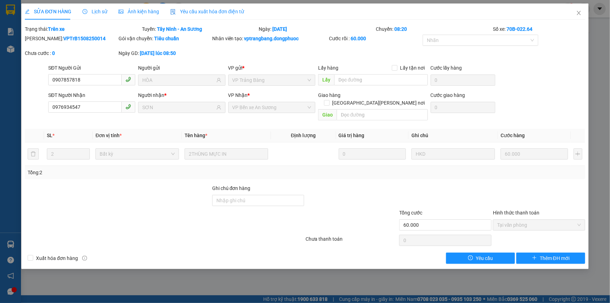 This screenshot has width=610, height=303. What do you see at coordinates (173, 12) in the screenshot?
I see `img: icon` at bounding box center [173, 12].